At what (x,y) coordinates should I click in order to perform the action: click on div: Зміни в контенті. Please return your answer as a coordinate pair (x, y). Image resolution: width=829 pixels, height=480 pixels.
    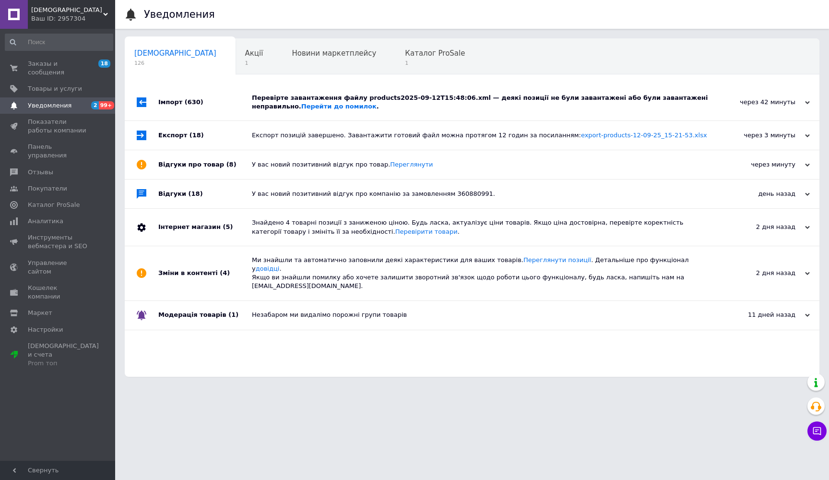
    Looking at the image, I should click on (205, 273).